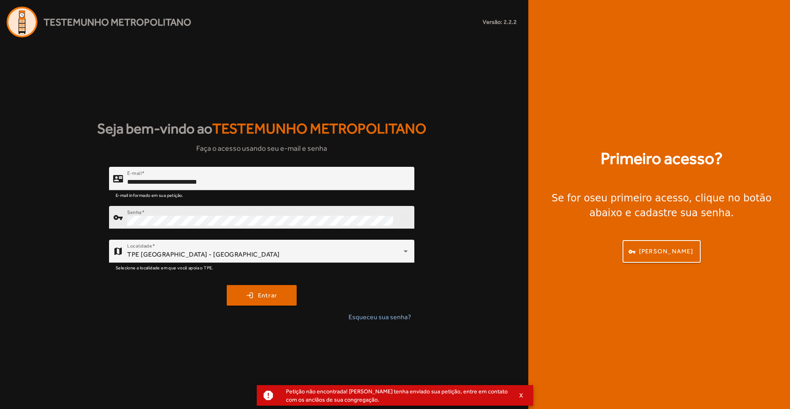 Image resolution: width=790 pixels, height=409 pixels. I want to click on mat-icon: contact_mail, so click(118, 179).